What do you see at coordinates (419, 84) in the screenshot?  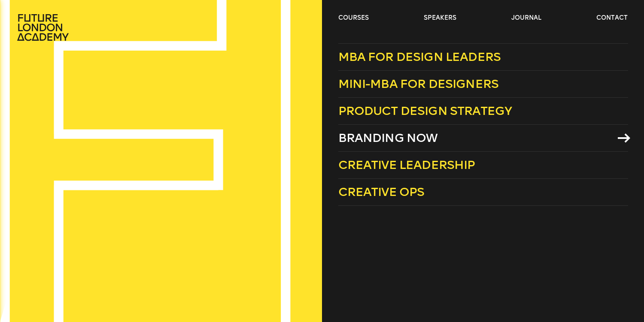 I see `span: Mini-MBA for Designers` at bounding box center [419, 84].